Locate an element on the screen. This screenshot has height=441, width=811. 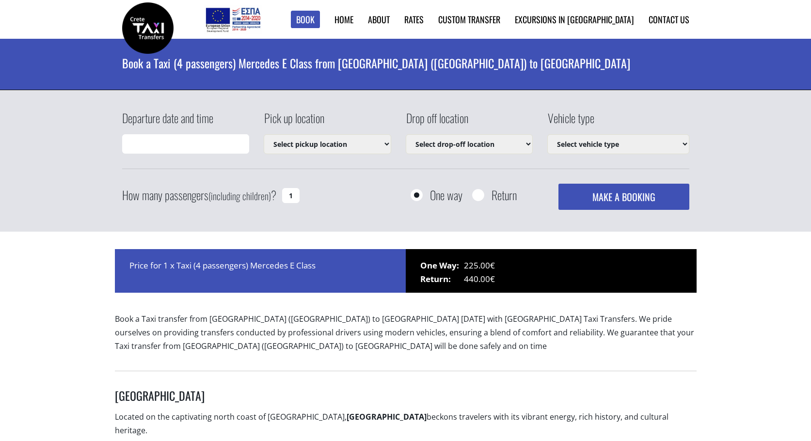
small: (including children) is located at coordinates (240, 196).